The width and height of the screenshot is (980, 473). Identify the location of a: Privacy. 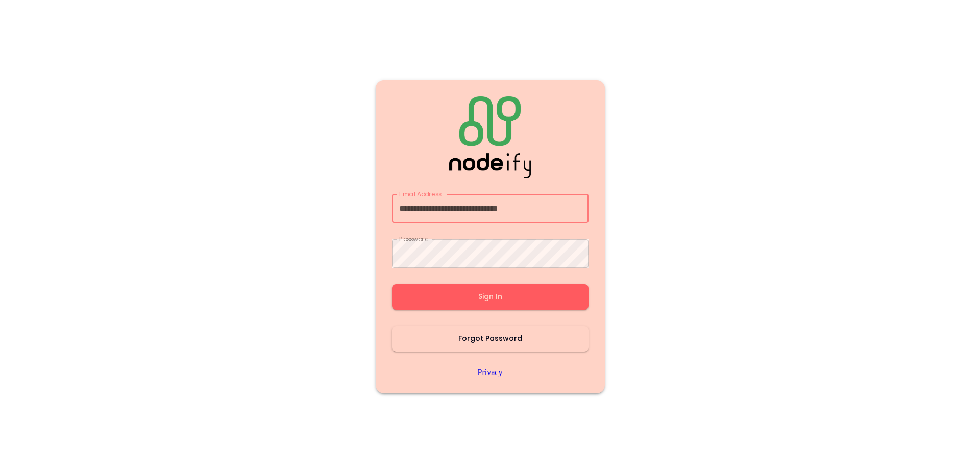
(490, 372).